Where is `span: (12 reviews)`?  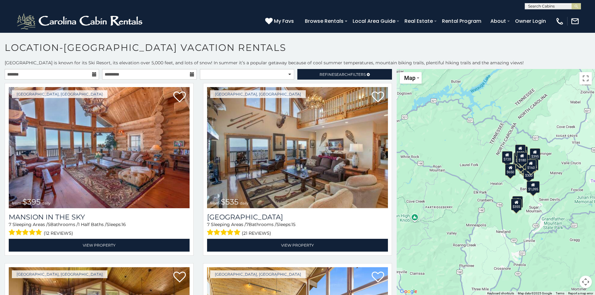
span: (12 reviews) is located at coordinates (58, 233).